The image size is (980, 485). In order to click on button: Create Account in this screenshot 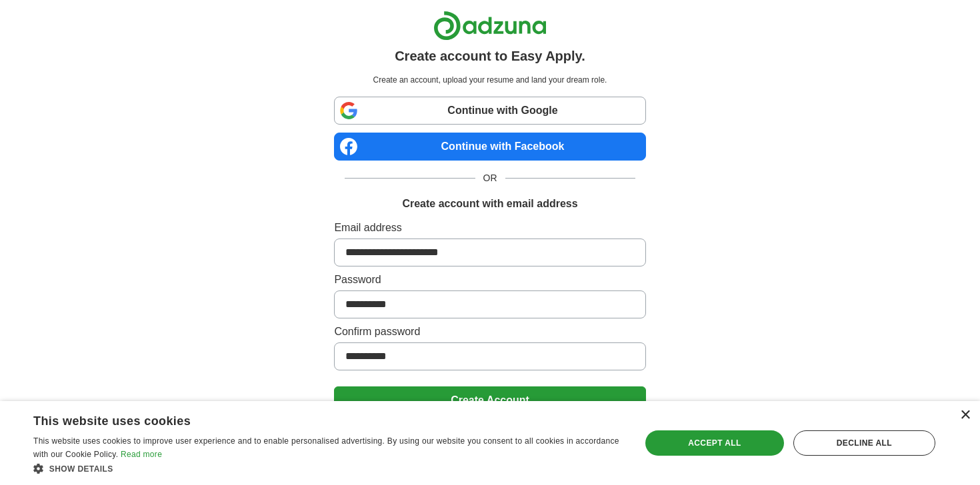, I will do `click(489, 401)`.